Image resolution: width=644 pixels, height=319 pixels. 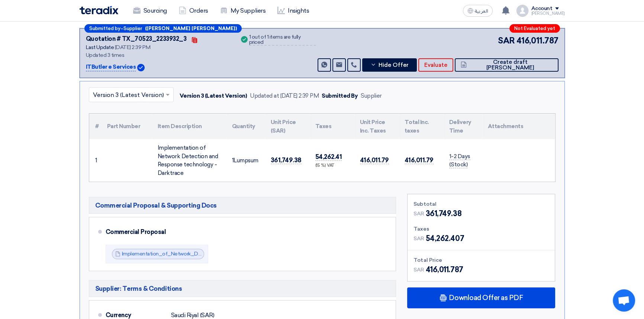 I want to click on th: Item Description, so click(x=189, y=126).